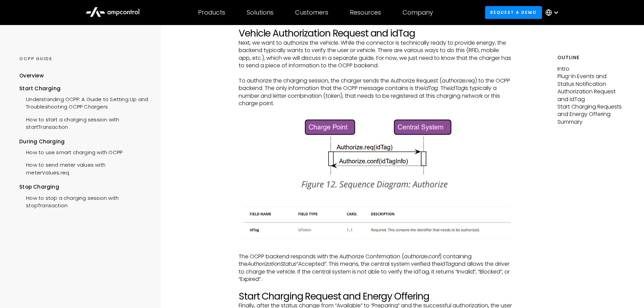  What do you see at coordinates (591, 95) in the screenshot?
I see `p: Authorization Request and idTag` at bounding box center [591, 95].